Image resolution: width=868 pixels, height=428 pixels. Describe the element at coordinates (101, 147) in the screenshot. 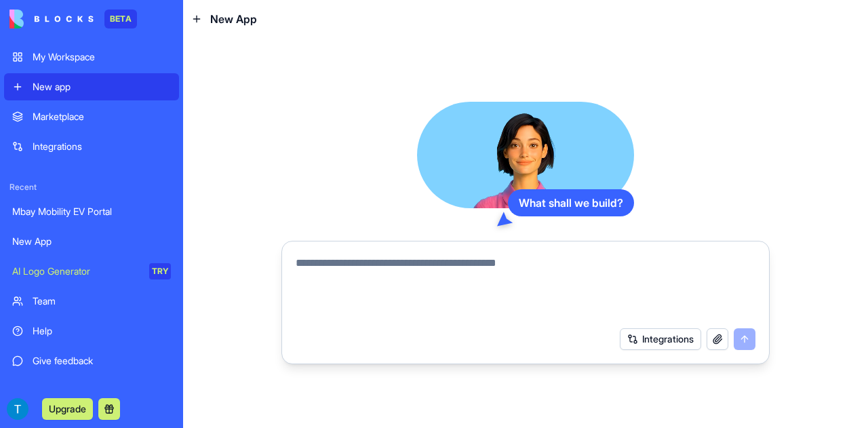

I see `div: Integrations` at that location.